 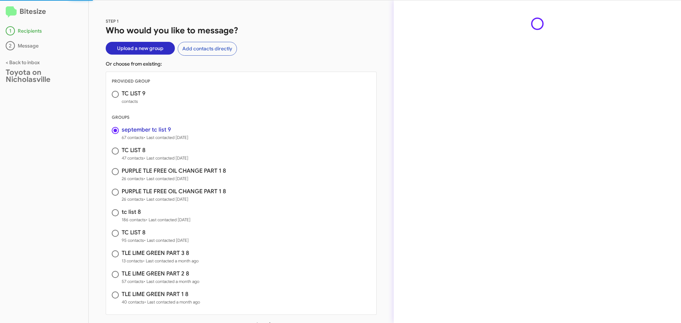 I want to click on span: contacts, so click(x=133, y=101).